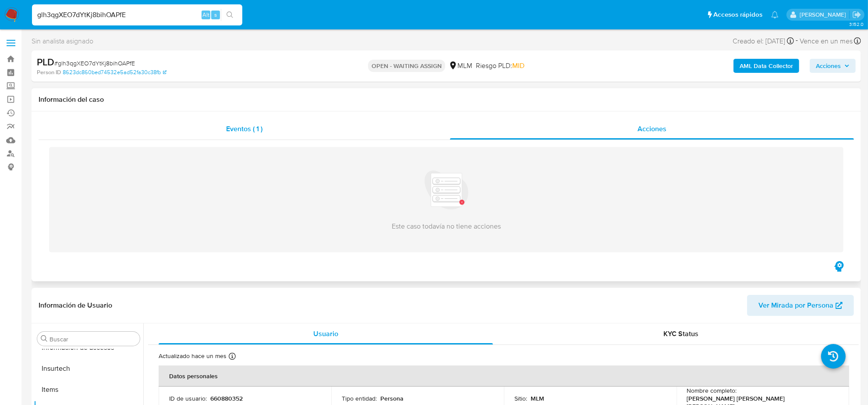 This screenshot has height=405, width=868. I want to click on p: cesar.gonzalez@mercadolibre.com.mx, so click(824, 15).